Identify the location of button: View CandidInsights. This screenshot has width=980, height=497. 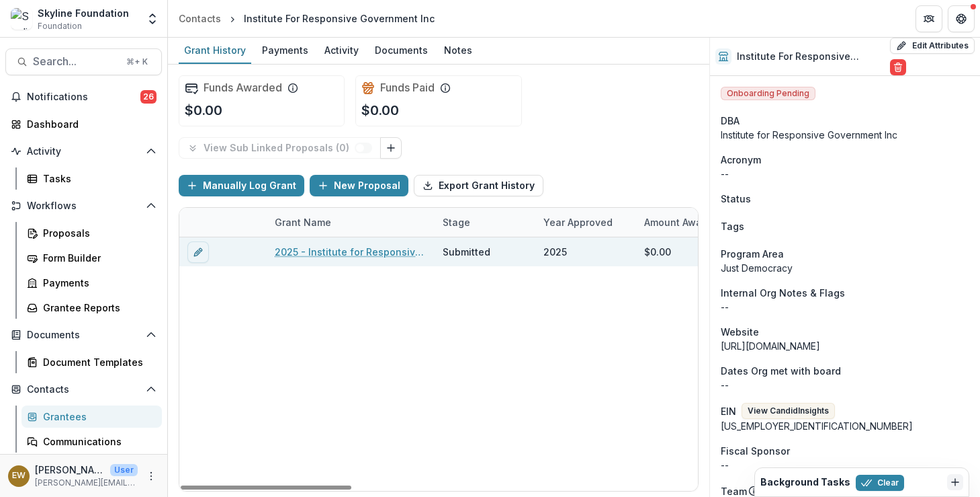
(788, 411).